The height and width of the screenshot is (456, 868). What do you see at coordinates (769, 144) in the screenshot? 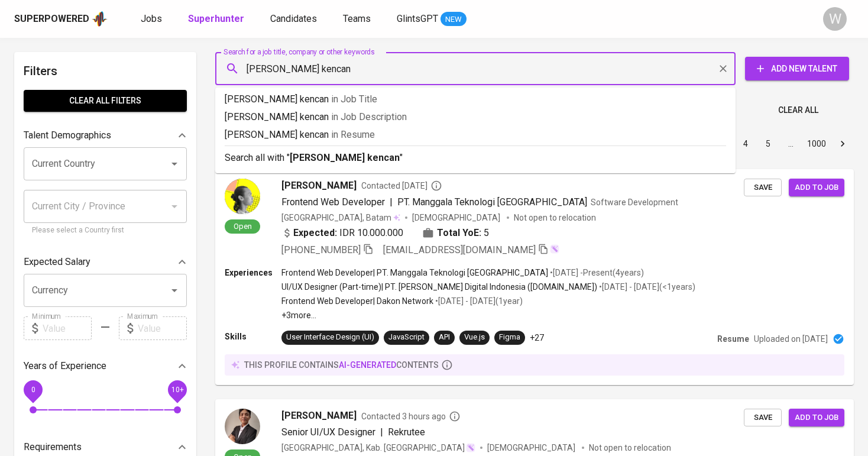
I see `button: Go to page 5` at bounding box center [769, 144].